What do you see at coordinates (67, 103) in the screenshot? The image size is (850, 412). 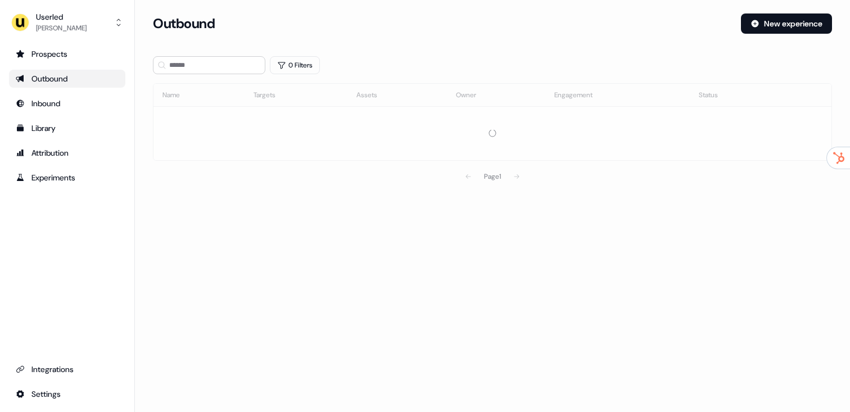 I see `a: Go to Inbound` at bounding box center [67, 103].